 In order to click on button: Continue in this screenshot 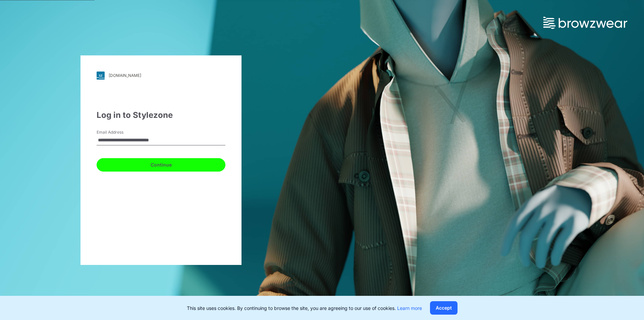, I will do `click(161, 165)`.